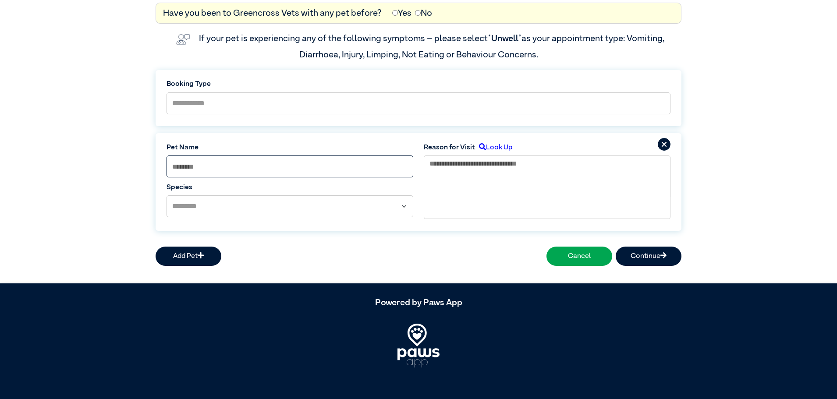 The height and width of the screenshot is (399, 837). I want to click on label: Pet Name, so click(290, 148).